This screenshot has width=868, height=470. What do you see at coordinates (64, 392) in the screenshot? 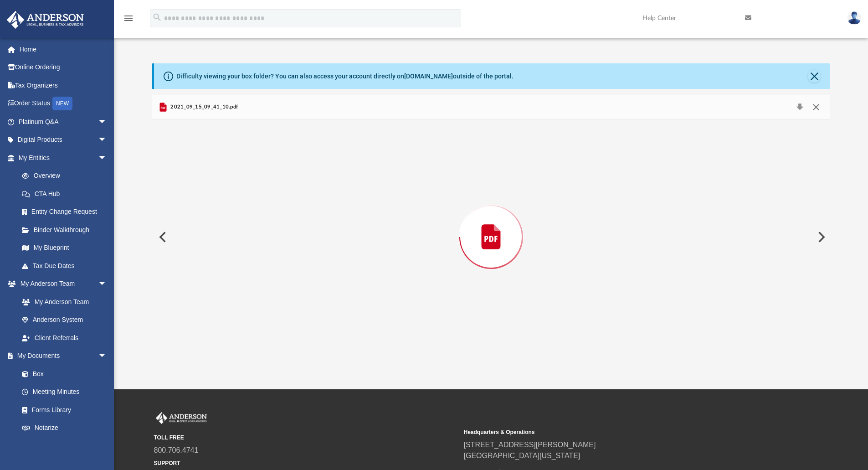
I see `a: Meeting Minutes` at bounding box center [64, 392].